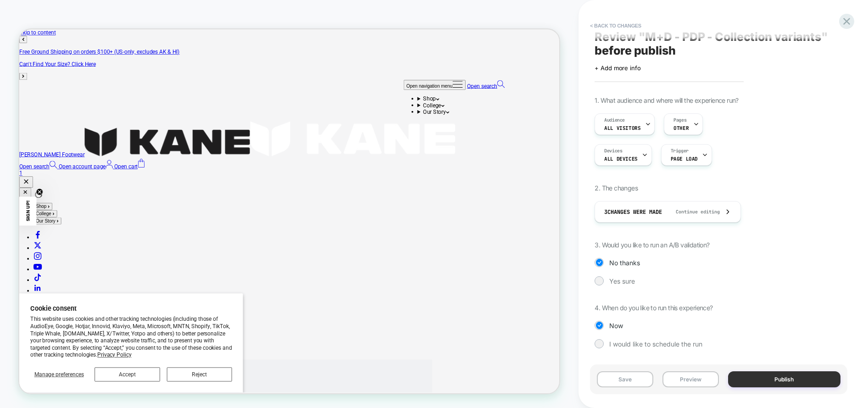 This screenshot has width=868, height=408. I want to click on span: Devices, so click(613, 151).